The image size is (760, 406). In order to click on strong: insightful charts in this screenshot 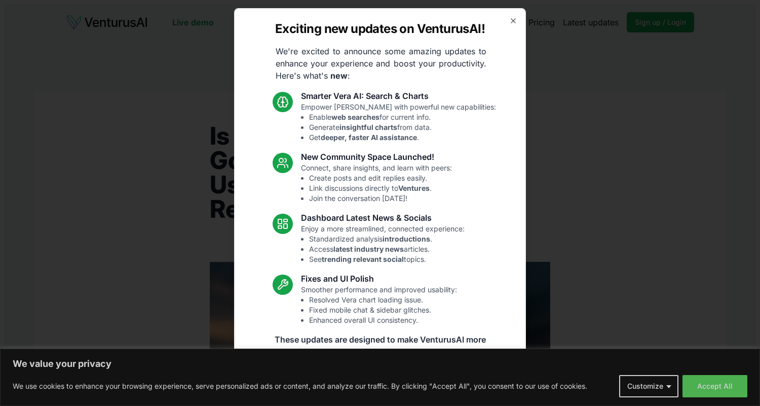, I will do `click(369, 127)`.